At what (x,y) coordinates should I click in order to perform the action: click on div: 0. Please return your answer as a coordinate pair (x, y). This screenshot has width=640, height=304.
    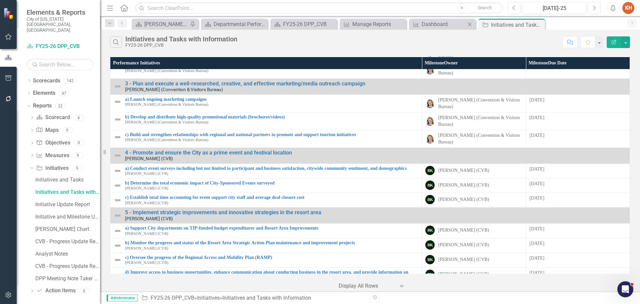
    Looking at the image, I should click on (67, 130).